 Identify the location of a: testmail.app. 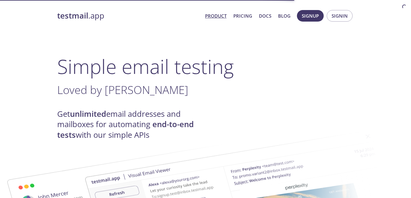
(129, 16).